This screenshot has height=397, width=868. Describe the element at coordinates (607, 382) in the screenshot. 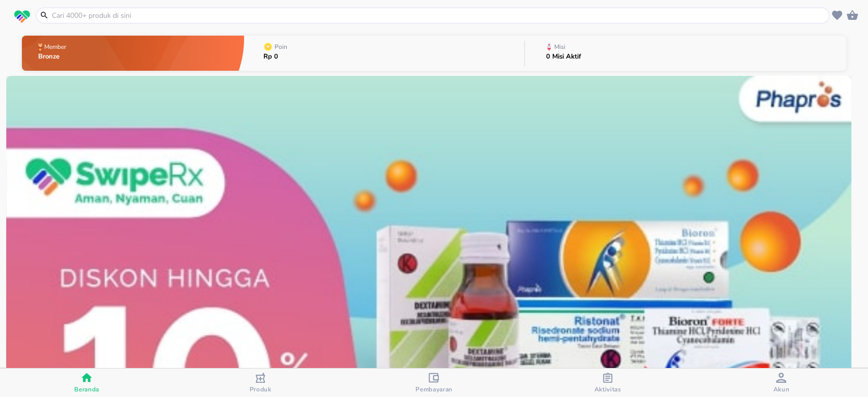

I see `button: Aktivitas` at that location.